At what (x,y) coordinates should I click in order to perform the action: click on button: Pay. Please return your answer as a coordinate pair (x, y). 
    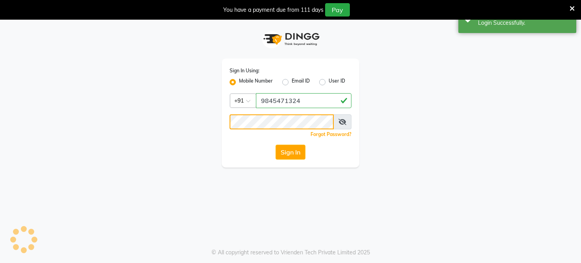
    Looking at the image, I should click on (337, 10).